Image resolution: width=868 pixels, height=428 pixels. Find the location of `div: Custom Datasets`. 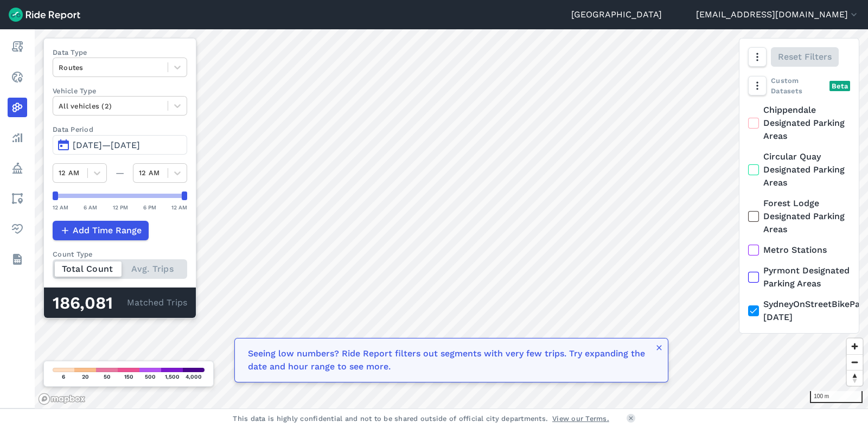

div: Custom Datasets is located at coordinates (799, 86).